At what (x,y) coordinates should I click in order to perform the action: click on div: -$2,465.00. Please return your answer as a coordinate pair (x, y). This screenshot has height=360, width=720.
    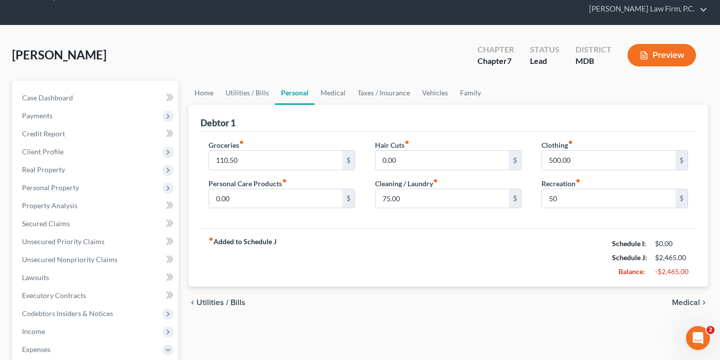
    Looking at the image, I should click on (671, 272).